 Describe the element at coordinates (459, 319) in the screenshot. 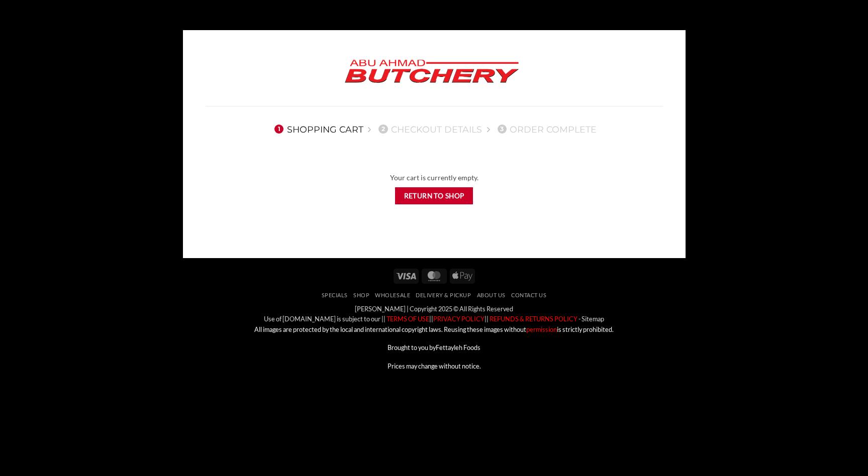

I see `font: PRIVACY POLICY` at that location.